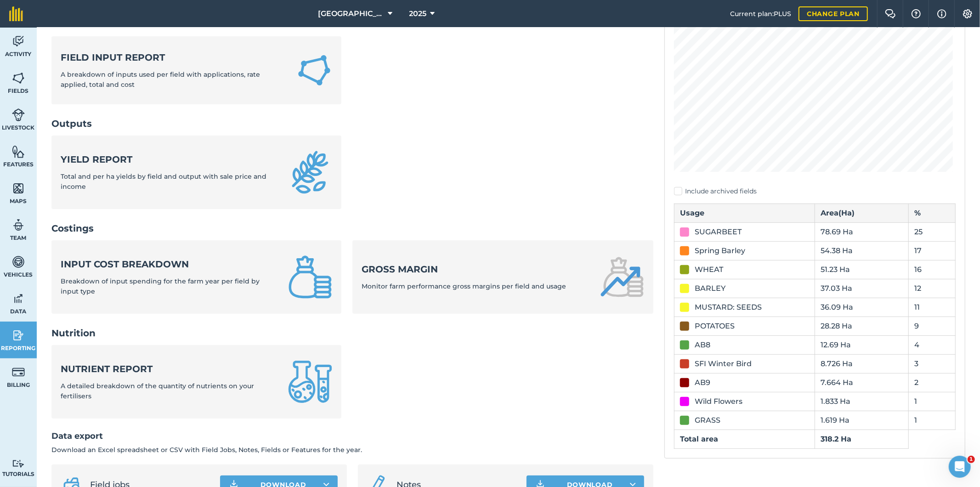  What do you see at coordinates (932, 344) in the screenshot?
I see `td: 4` at bounding box center [932, 344].